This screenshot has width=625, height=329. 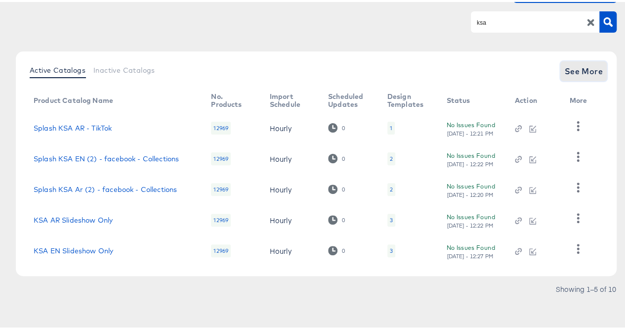 I want to click on div: Product Catalog Name, so click(x=73, y=98).